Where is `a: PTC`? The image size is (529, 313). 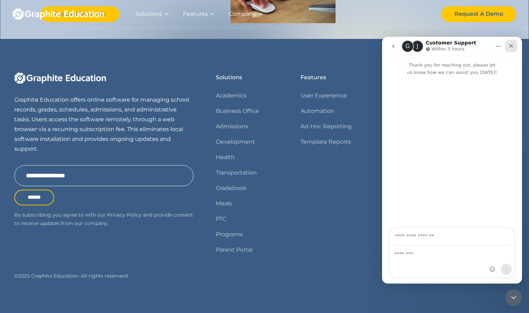
a: PTC is located at coordinates (221, 219).